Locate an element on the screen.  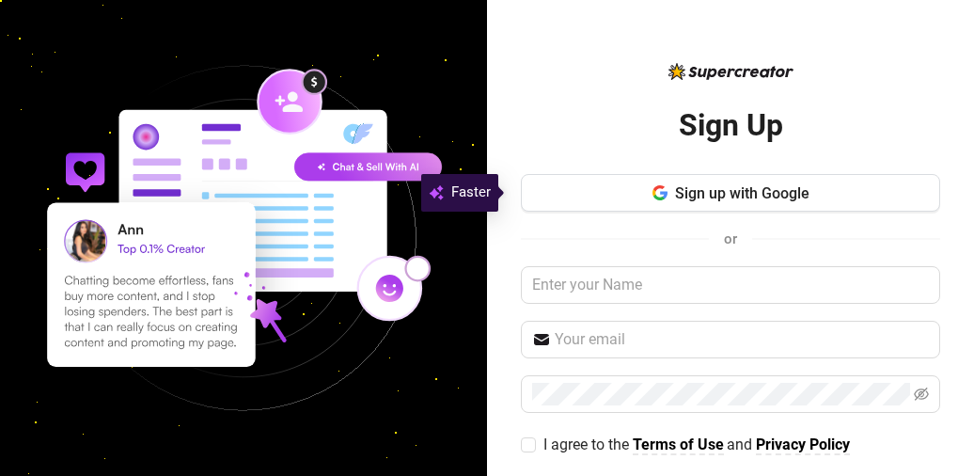
a: Privacy Policy is located at coordinates (803, 445).